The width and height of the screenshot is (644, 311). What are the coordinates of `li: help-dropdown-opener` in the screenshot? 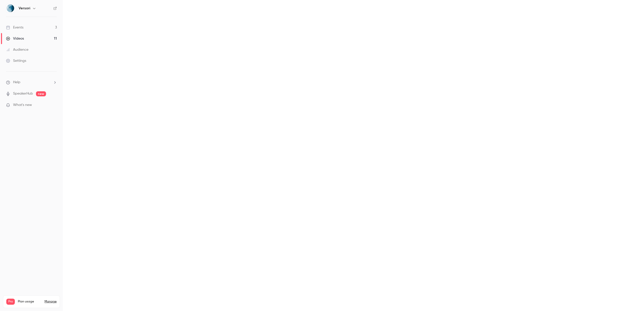 It's located at (31, 82).